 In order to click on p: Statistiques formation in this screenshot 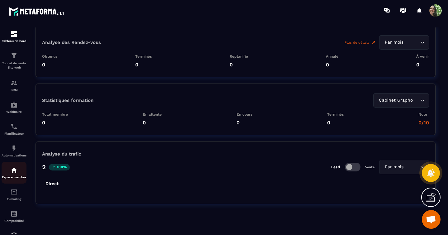, I will do `click(68, 100)`.